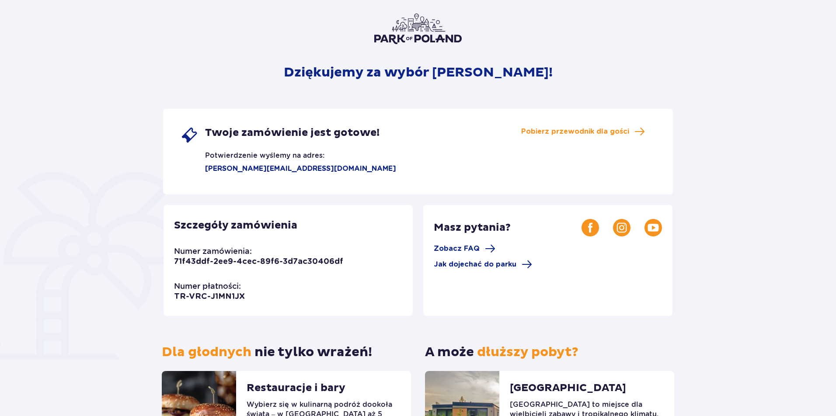 Image resolution: width=836 pixels, height=416 pixels. I want to click on img: Instagram, so click(622, 228).